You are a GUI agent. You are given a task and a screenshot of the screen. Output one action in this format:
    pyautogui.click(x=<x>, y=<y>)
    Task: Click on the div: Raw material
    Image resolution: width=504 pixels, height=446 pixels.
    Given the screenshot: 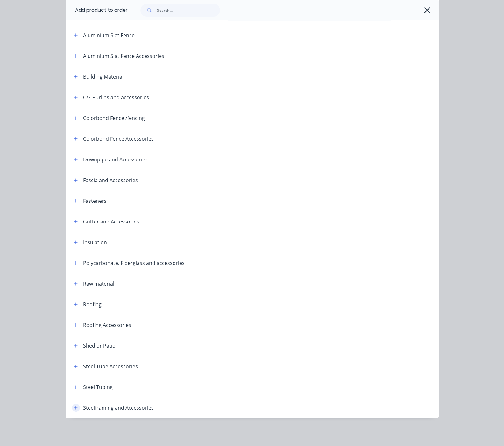 What is the action you would take?
    pyautogui.click(x=99, y=284)
    